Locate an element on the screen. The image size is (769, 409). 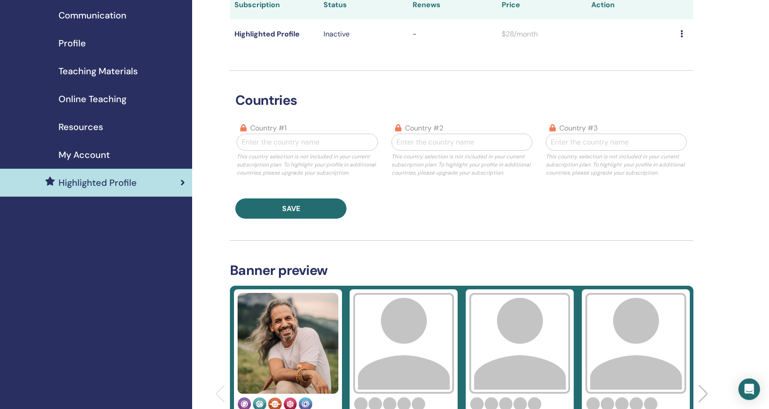
span: Profile is located at coordinates (72, 43).